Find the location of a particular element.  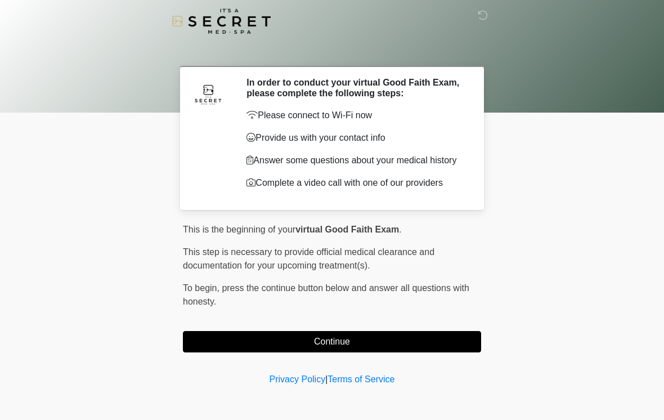

span: To begin, is located at coordinates (202, 288).